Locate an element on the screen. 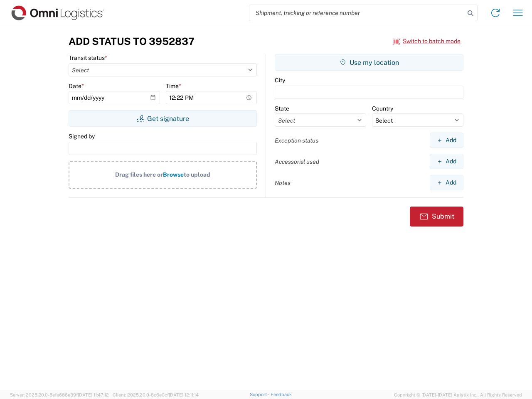 Image resolution: width=532 pixels, height=399 pixels. label: Date is located at coordinates (76, 86).